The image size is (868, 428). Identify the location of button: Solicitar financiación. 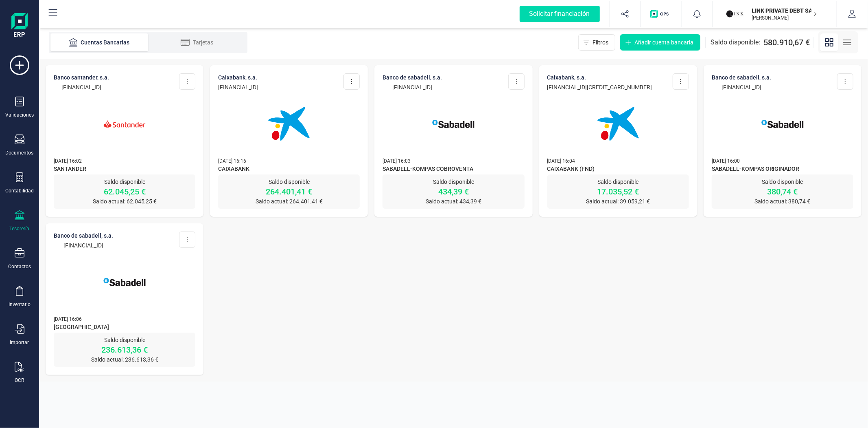
(560, 14).